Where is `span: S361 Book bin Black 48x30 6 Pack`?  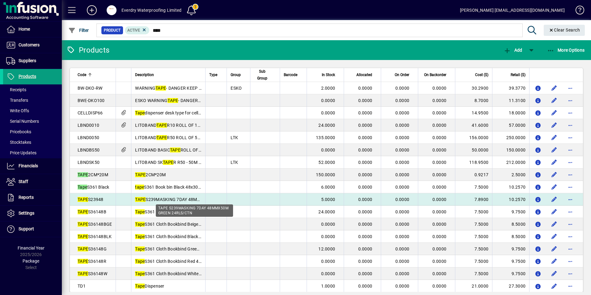 span: S361 Book bin Black 48x30 6 Pack is located at coordinates (174, 187).